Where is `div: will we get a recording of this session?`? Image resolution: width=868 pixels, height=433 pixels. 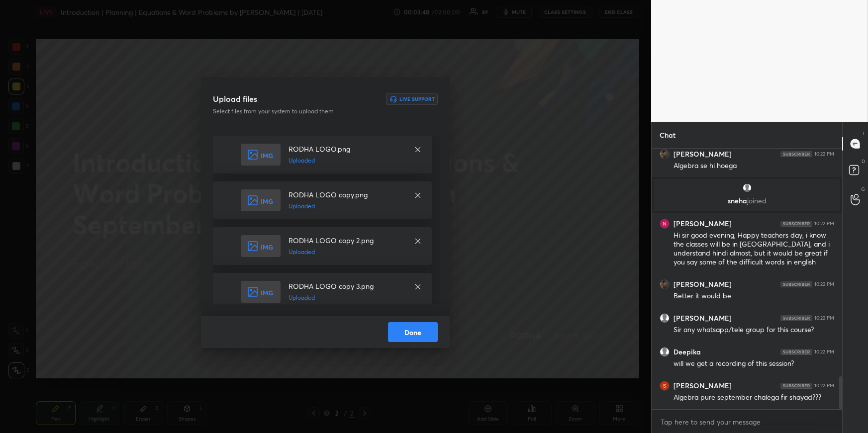
div: will we get a recording of this session? is located at coordinates (754, 364).